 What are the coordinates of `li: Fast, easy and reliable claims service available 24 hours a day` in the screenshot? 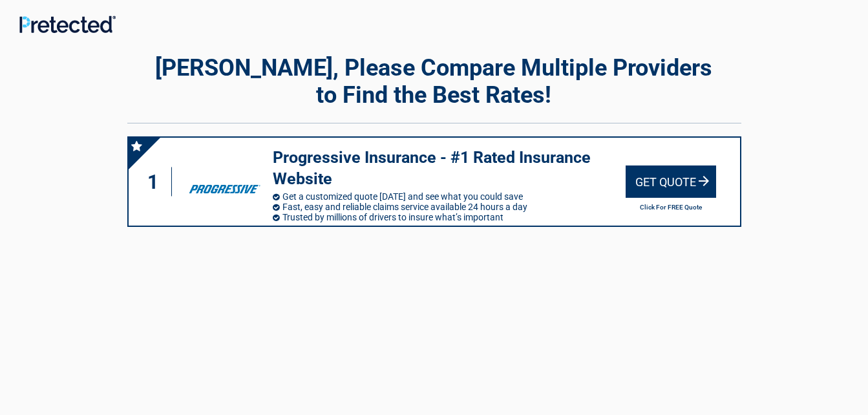 It's located at (449, 206).